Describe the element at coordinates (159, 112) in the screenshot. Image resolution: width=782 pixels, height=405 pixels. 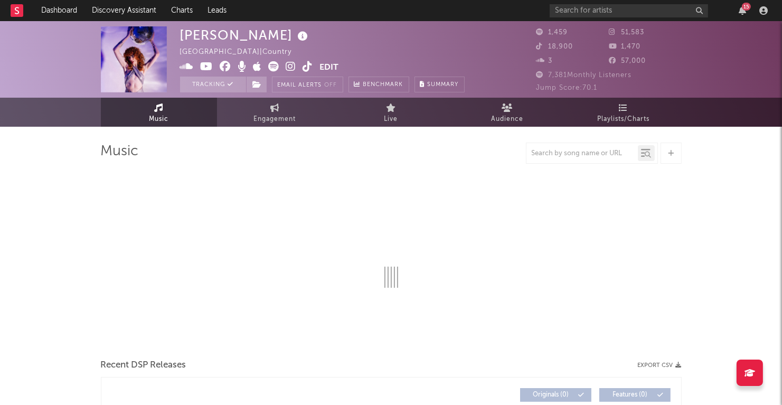
I see `a: Music` at that location.